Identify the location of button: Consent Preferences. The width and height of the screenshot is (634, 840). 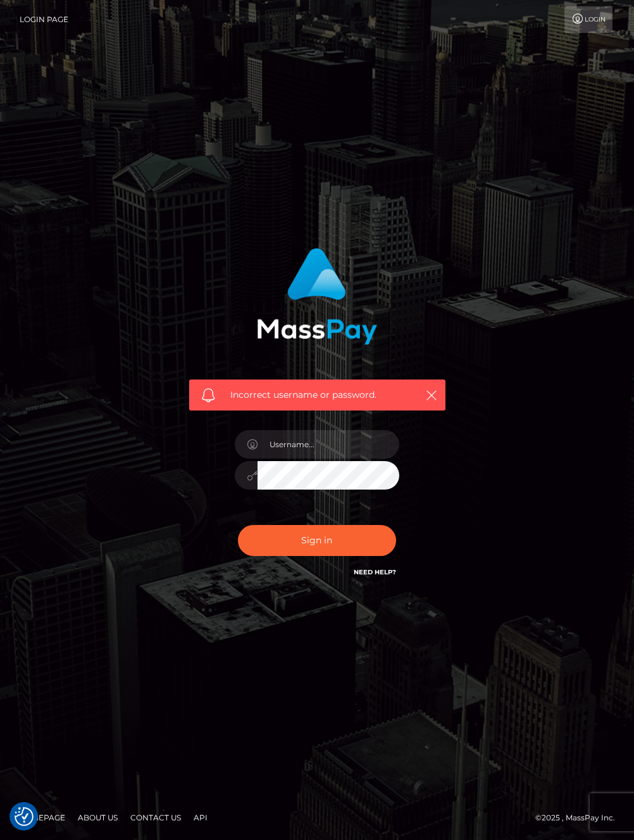
(24, 816).